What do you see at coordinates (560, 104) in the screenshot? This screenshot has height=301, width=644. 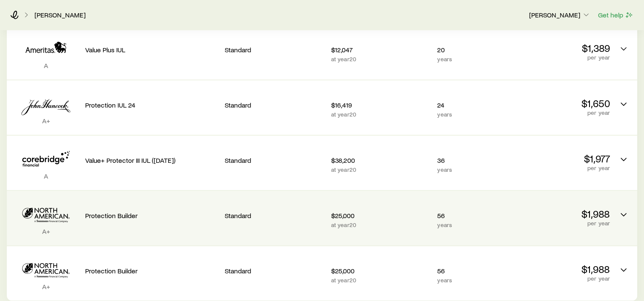 I see `p: $1,650` at bounding box center [560, 104].